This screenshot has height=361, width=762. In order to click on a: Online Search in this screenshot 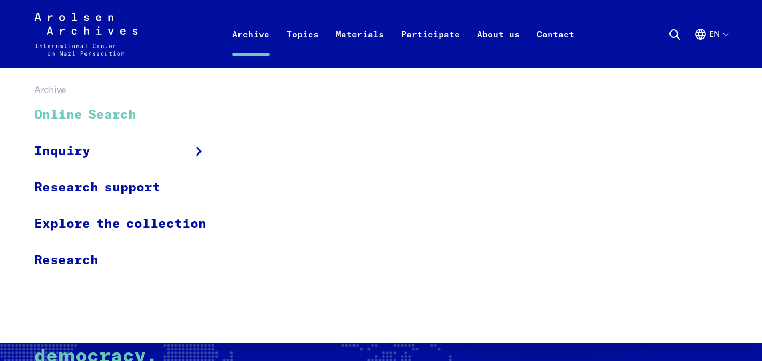, I will do `click(127, 115)`.